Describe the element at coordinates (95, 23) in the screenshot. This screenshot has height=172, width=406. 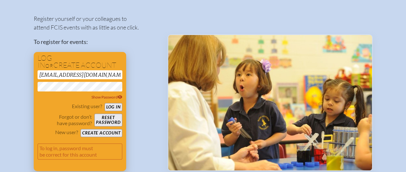
I see `p: Register yourself or your colleagues to attend FCIS events with as little as one click.` at that location.